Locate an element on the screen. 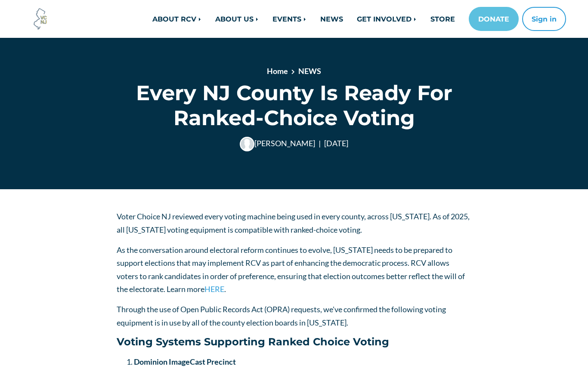 The height and width of the screenshot is (375, 588). a: HERE is located at coordinates (215, 289).